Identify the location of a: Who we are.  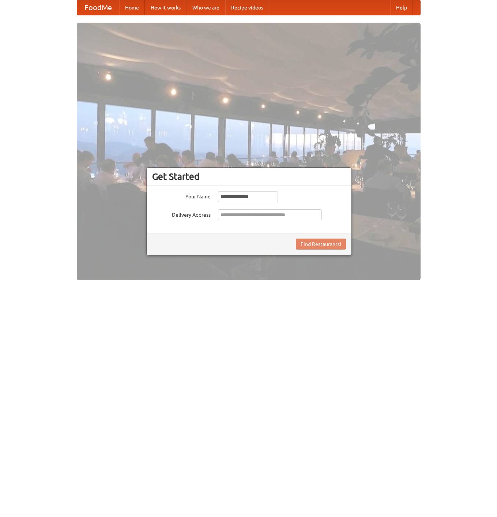
(206, 8).